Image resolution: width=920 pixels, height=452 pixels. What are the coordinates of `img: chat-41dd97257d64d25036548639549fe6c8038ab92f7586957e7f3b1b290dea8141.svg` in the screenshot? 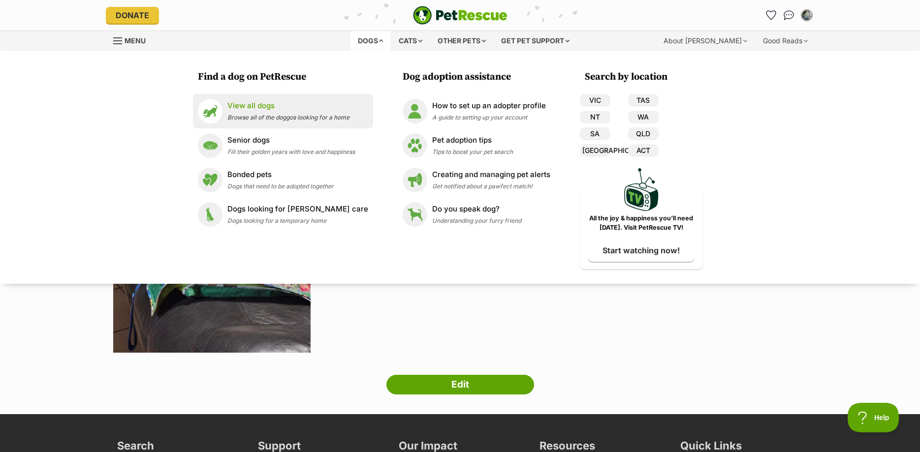 It's located at (789, 15).